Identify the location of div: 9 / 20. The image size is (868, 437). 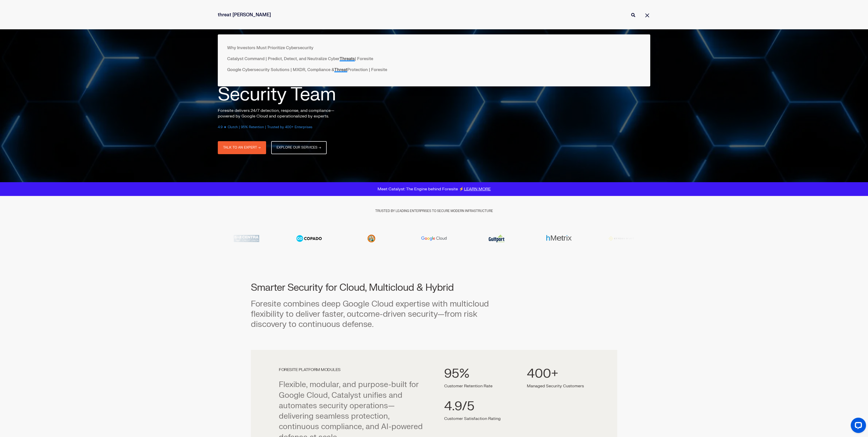
(559, 238).